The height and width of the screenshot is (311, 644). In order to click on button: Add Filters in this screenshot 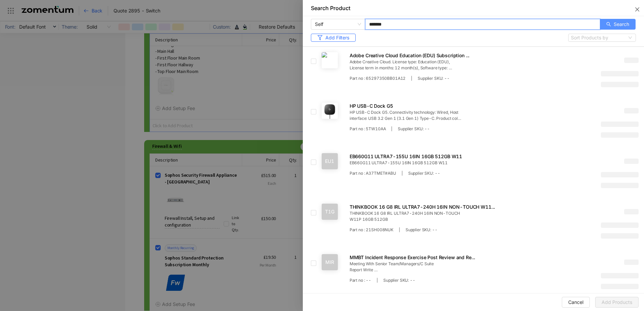, I will do `click(333, 38)`.